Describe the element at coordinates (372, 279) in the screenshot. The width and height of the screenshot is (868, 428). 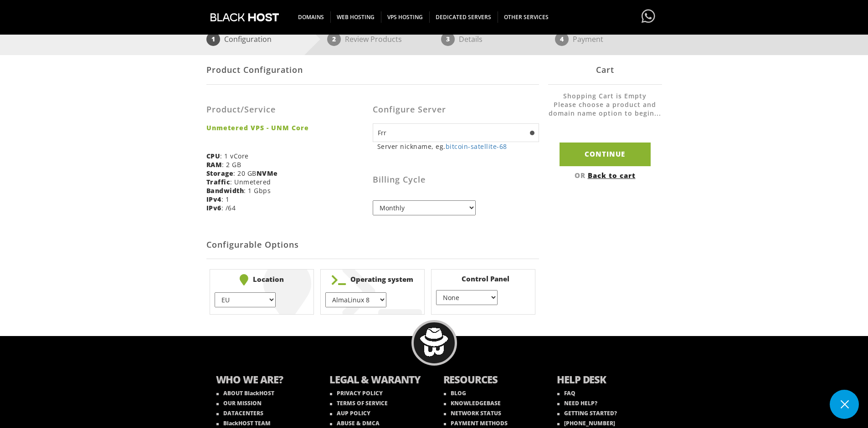
I see `b: Operating system` at that location.